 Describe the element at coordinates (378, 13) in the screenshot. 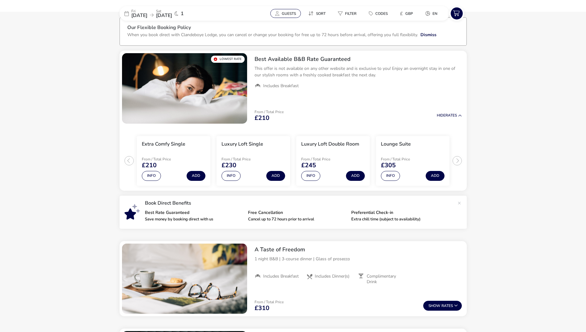

I see `button: Codes` at that location.